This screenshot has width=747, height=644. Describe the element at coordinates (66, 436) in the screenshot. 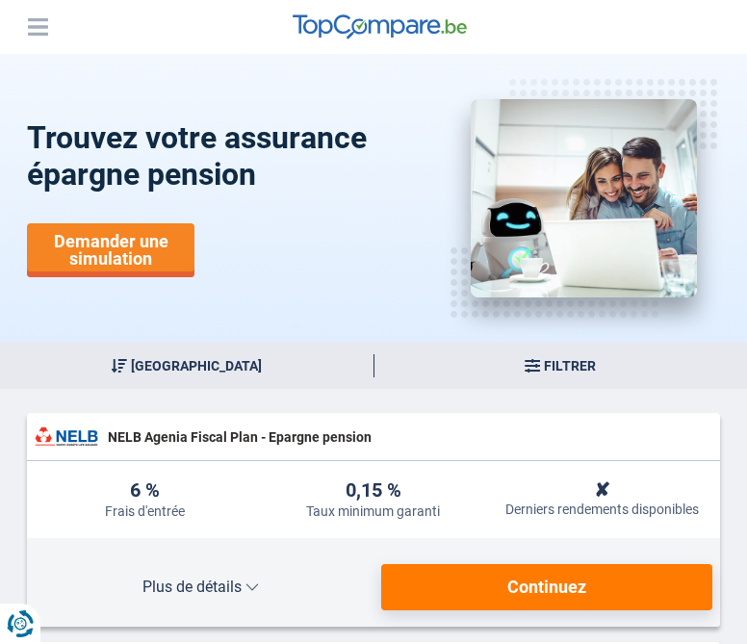

I see `img: xNELB.png.pagespeed.ic.3J2csgAyzo.png` at that location.